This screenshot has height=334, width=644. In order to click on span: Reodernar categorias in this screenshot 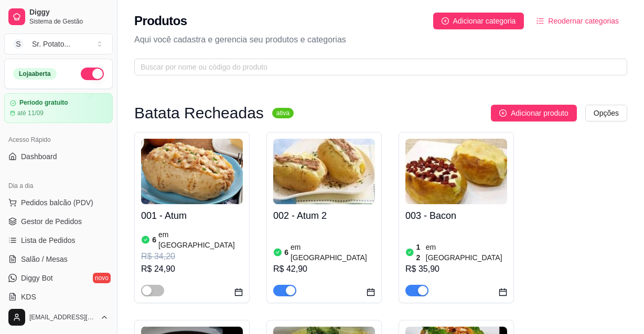, I will do `click(583, 21)`.